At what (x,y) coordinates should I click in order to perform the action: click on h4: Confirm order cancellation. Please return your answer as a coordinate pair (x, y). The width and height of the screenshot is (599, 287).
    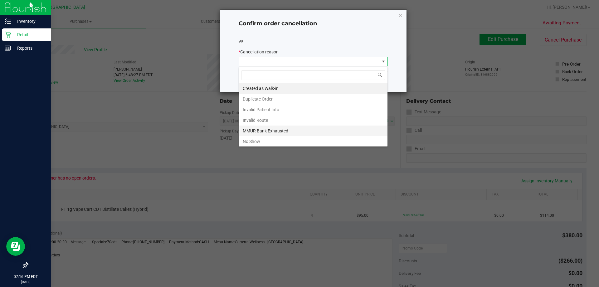
    Looking at the image, I should click on (313, 24).